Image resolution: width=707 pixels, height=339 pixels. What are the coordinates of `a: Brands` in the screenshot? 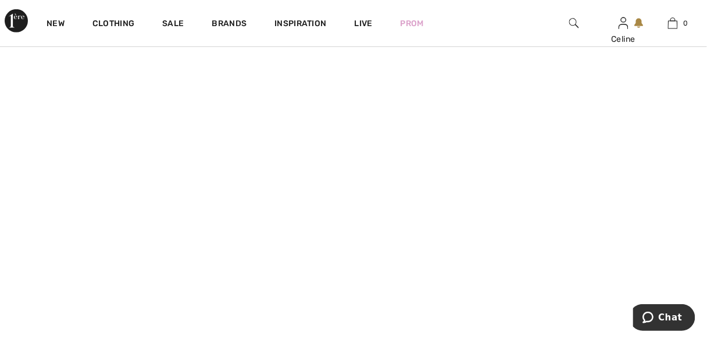 It's located at (230, 24).